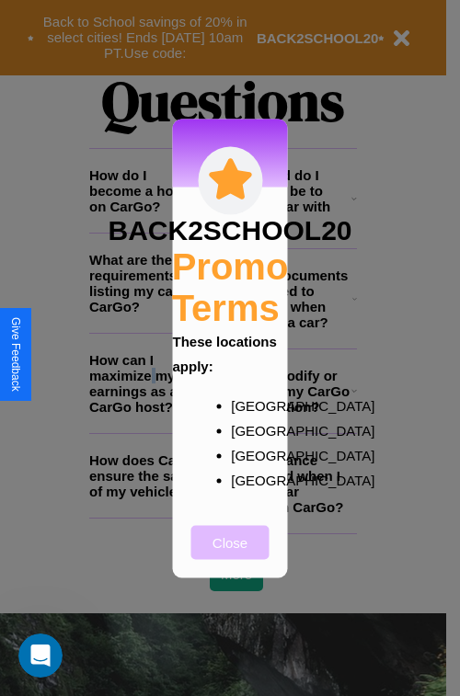  What do you see at coordinates (16, 354) in the screenshot?
I see `div: Give Feedback` at bounding box center [16, 354].